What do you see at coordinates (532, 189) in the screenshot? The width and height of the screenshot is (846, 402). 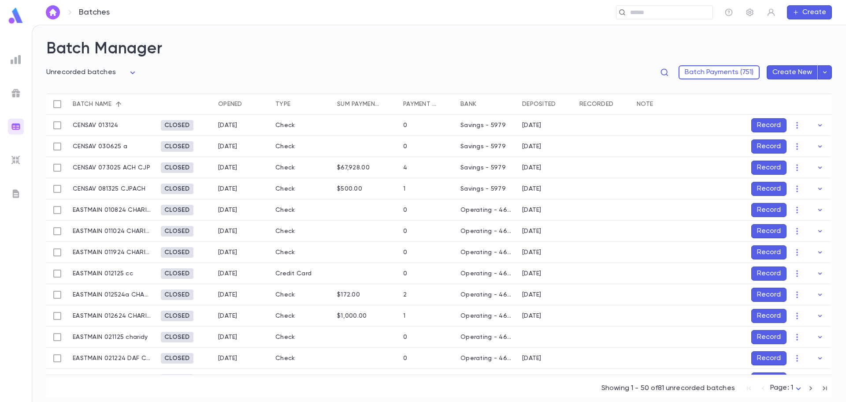 I see `div: 8/13/2025` at bounding box center [532, 189].